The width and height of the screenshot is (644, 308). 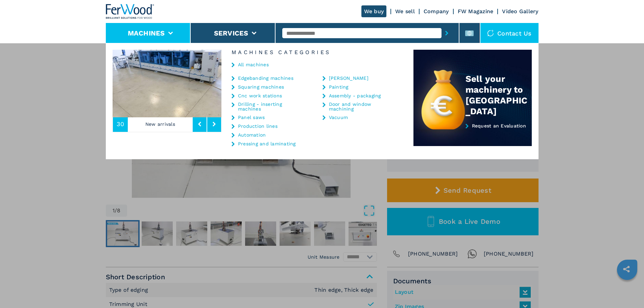 I want to click on a: Company, so click(x=436, y=11).